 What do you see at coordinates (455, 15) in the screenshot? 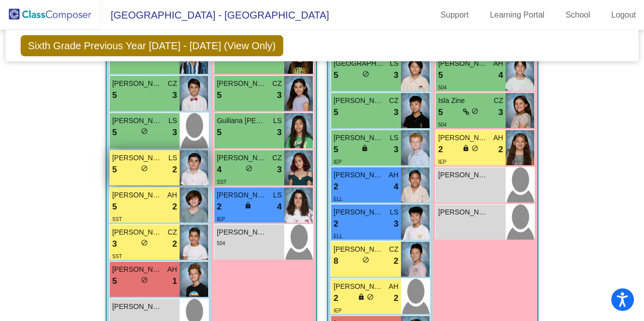
I see `a: Support` at bounding box center [455, 15].